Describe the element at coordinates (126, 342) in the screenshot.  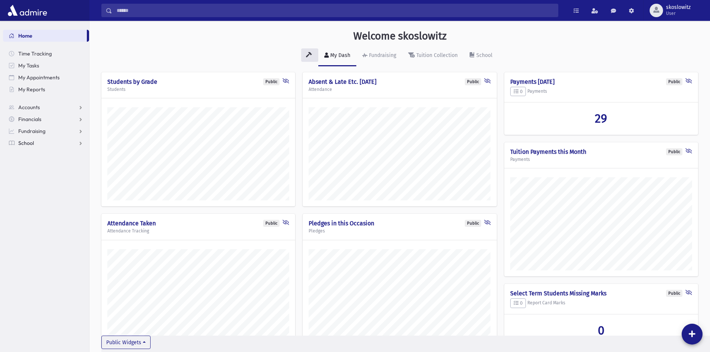
I see `button: Public Widgets` at that location.